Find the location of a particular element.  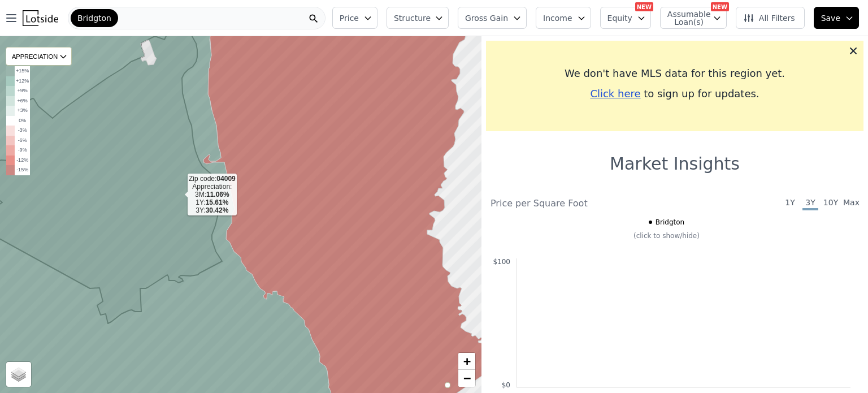

td: 0% is located at coordinates (22, 121).